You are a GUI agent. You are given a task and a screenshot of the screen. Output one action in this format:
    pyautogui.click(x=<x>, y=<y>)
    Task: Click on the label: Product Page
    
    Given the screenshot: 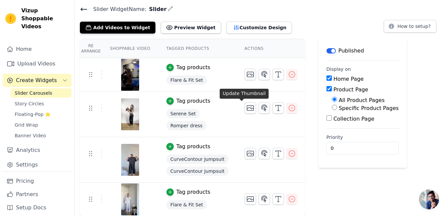 What is the action you would take?
    pyautogui.click(x=351, y=89)
    